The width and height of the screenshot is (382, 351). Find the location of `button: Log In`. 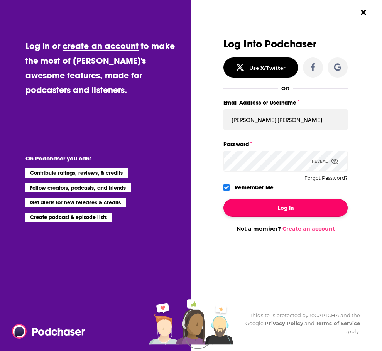

button: Log In is located at coordinates (285, 208).